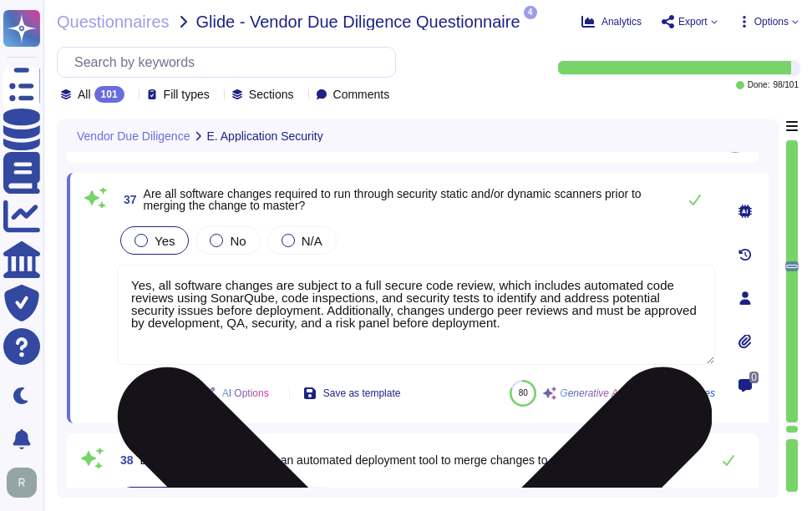 The height and width of the screenshot is (511, 812). I want to click on span: All, so click(84, 94).